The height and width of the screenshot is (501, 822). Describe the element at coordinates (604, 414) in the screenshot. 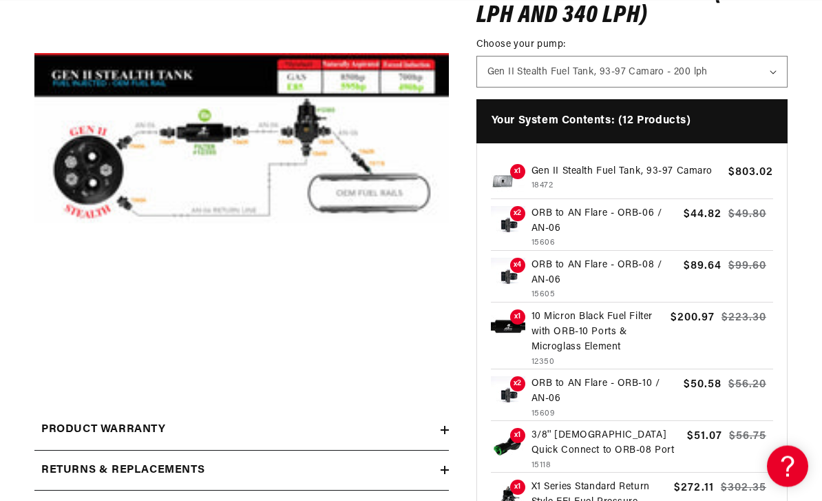

I see `p: 15609` at that location.